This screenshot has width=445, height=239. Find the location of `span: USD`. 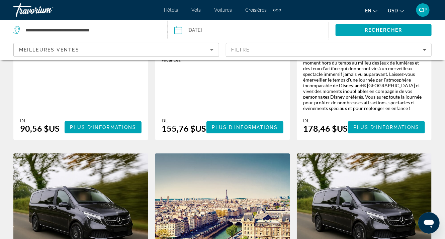

span: USD is located at coordinates (393, 11).